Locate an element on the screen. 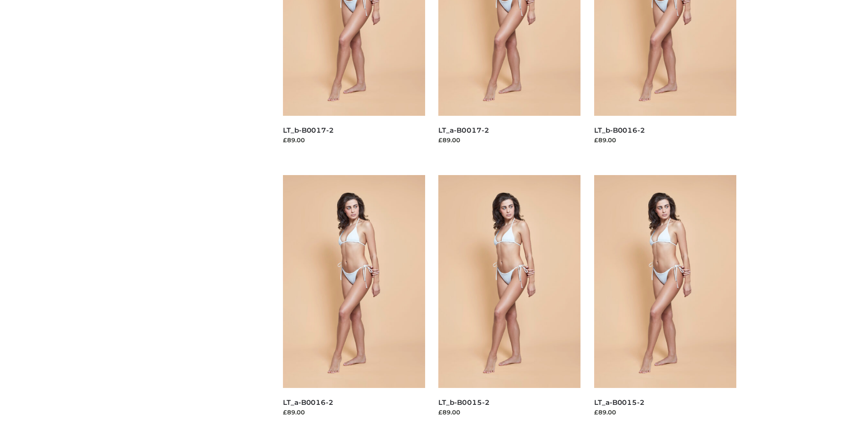  a: LT_b-B0016-2 is located at coordinates (620, 130).